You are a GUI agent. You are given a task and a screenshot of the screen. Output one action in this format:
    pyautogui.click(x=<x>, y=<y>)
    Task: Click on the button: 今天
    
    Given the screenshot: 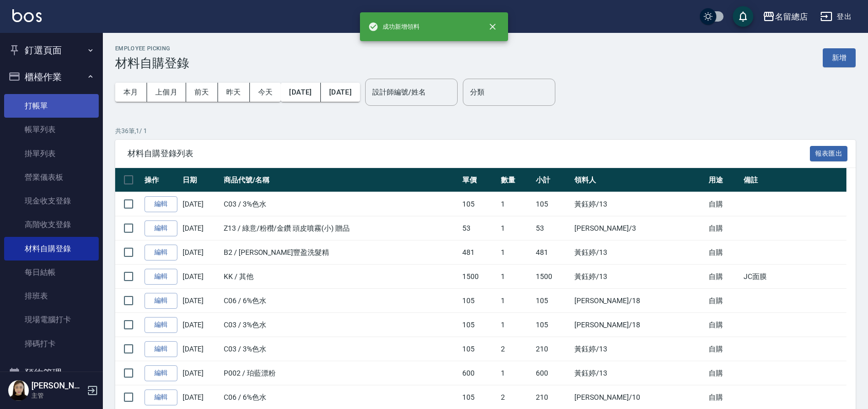 What is the action you would take?
    pyautogui.click(x=266, y=92)
    